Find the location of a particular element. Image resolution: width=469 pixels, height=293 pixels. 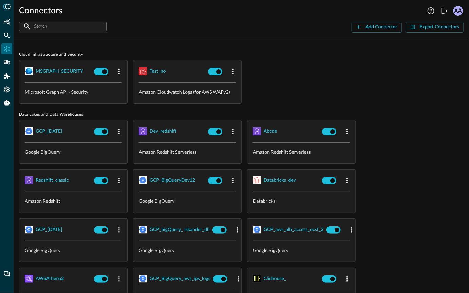

div: Summary Insights is located at coordinates (7, 22).